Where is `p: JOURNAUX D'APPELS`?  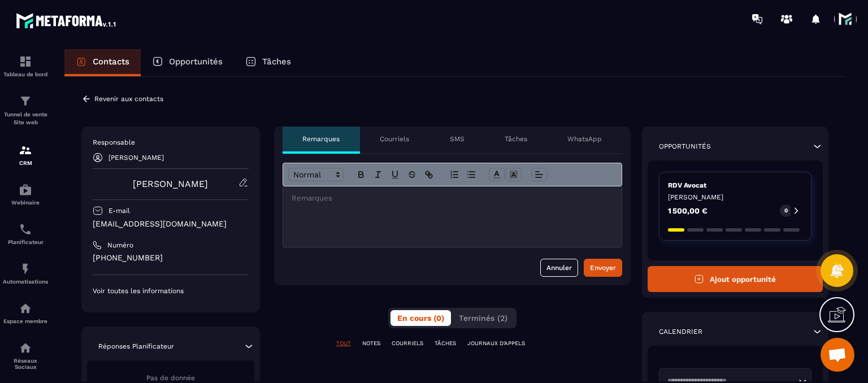
p: JOURNAUX D'APPELS is located at coordinates (496, 344).